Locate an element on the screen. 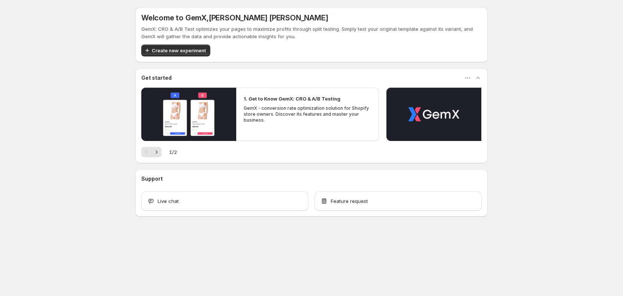 The height and width of the screenshot is (296, 623). h3: Get started is located at coordinates (157, 78).